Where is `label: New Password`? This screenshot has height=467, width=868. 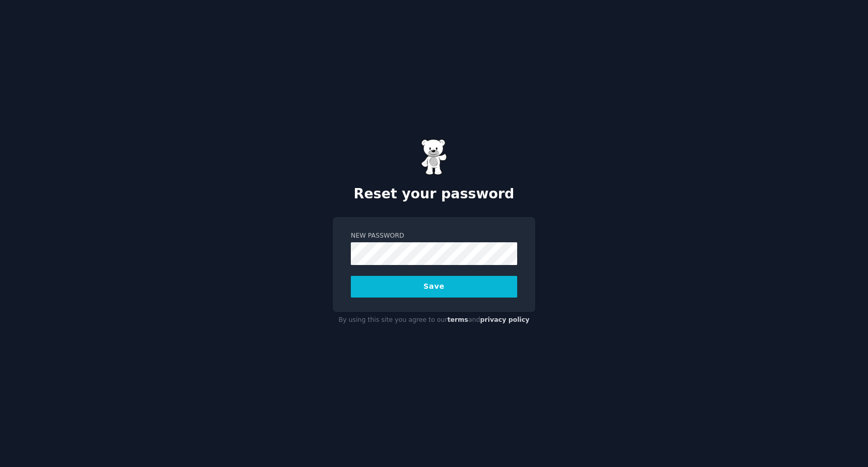
label: New Password is located at coordinates (434, 236).